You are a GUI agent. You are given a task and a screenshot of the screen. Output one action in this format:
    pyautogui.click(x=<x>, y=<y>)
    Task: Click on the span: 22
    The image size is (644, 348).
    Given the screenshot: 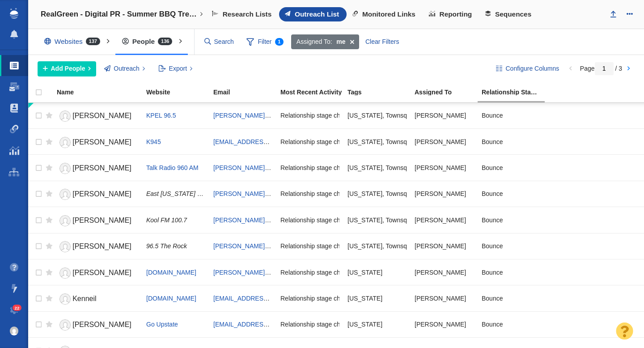 What is the action you would take?
    pyautogui.click(x=17, y=308)
    